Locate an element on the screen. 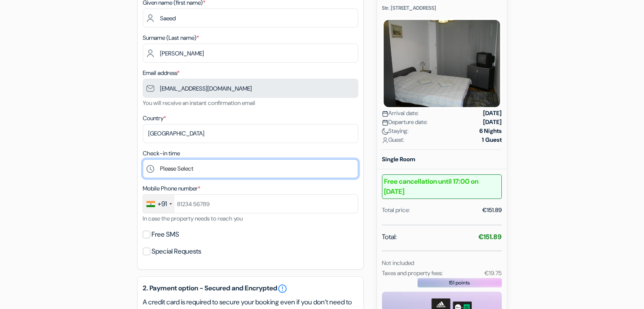  h5: 2. Payment option - Secured and Encrypted is located at coordinates (250, 289).